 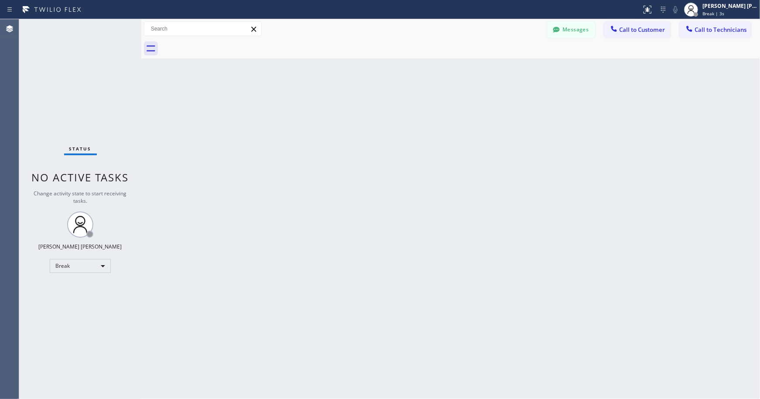 What do you see at coordinates (675, 10) in the screenshot?
I see `button: Mute` at bounding box center [675, 10].